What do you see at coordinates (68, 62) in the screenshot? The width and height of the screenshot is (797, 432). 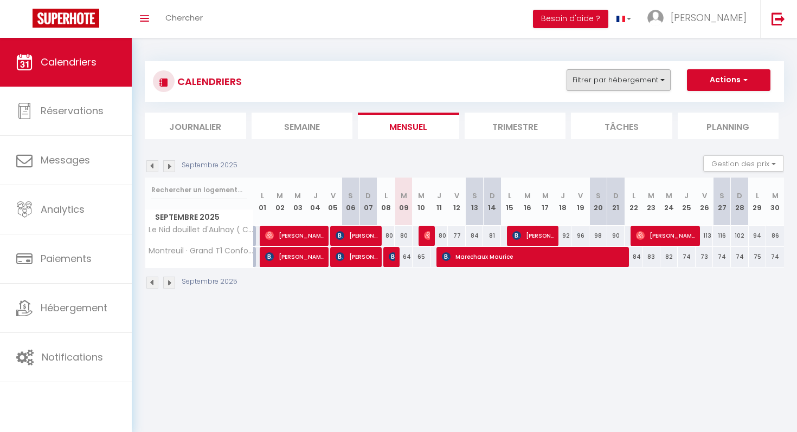 I see `span: Calendriers` at bounding box center [68, 62].